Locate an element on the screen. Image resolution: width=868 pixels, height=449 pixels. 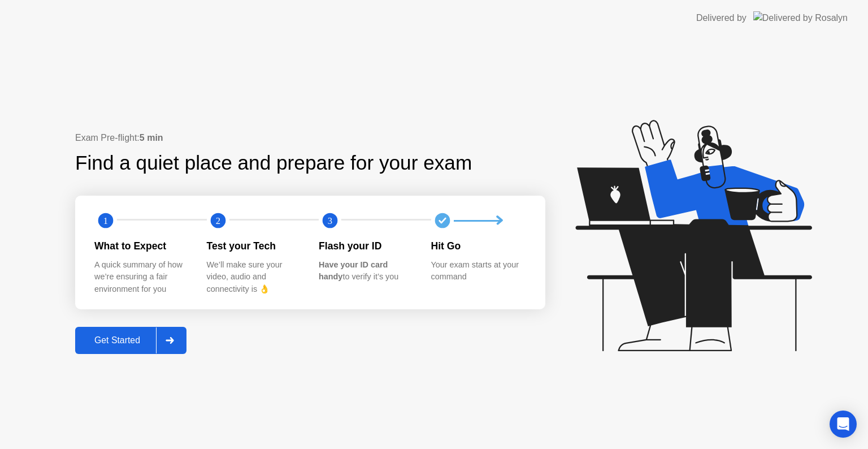
div: Hit Go is located at coordinates (478, 246).